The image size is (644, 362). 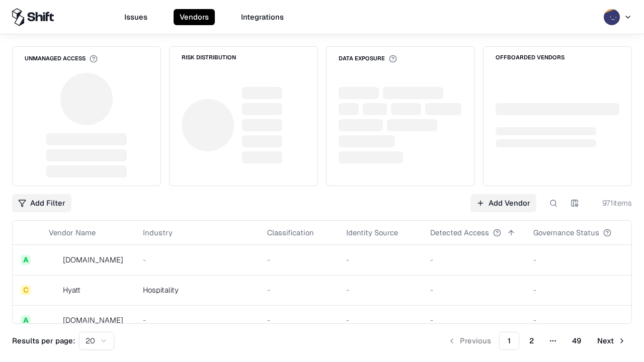 What do you see at coordinates (537, 341) in the screenshot?
I see `nav: pagination` at bounding box center [537, 341].